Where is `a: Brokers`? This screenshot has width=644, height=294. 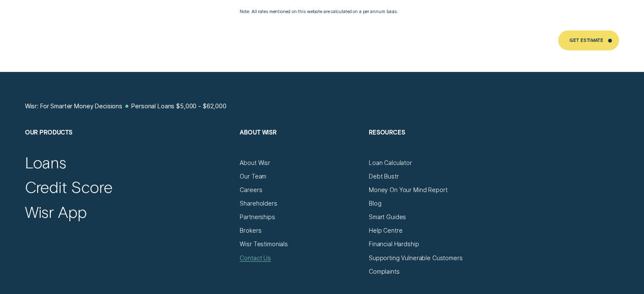
a: Brokers is located at coordinates (250, 231).